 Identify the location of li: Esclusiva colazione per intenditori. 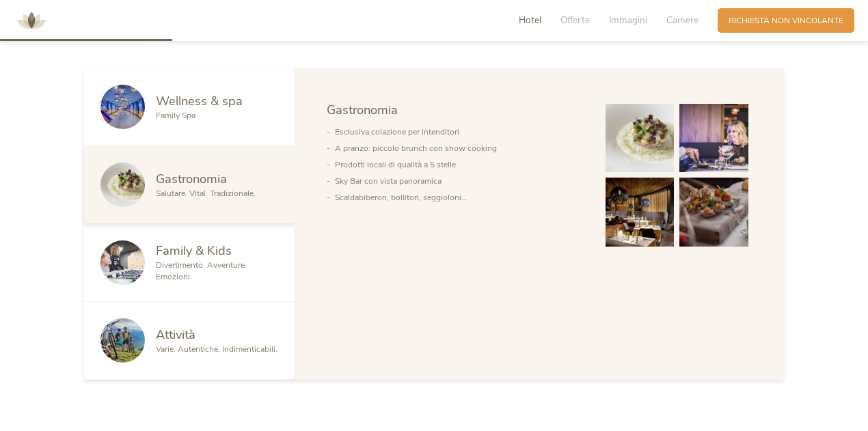
(459, 132).